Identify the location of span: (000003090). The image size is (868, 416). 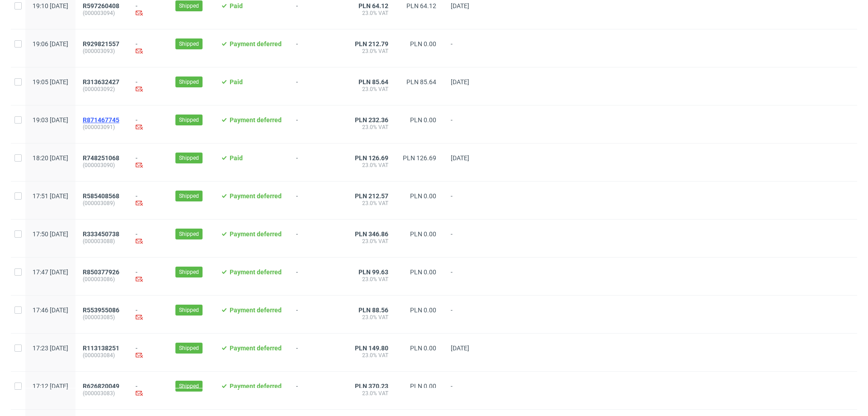
(102, 165).